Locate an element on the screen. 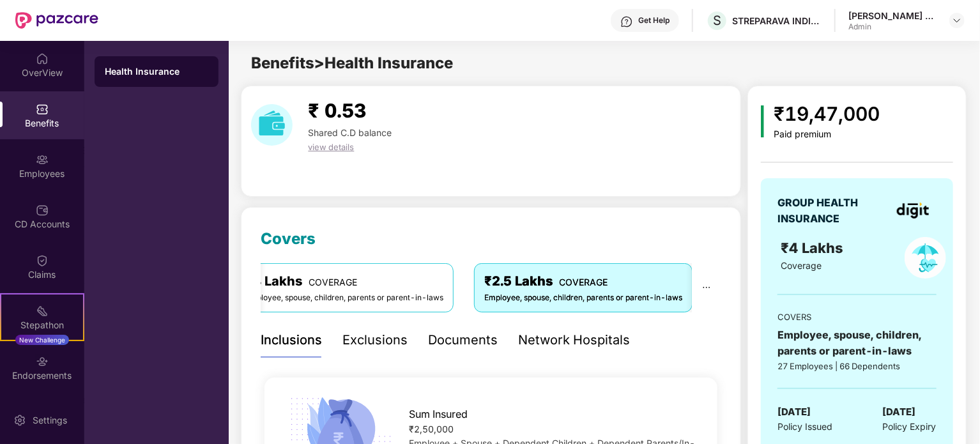  span: Shared C.D balance is located at coordinates (349, 132).